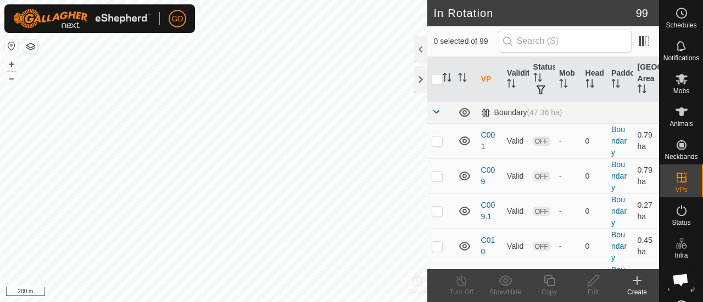 The image size is (703, 302). What do you see at coordinates (488, 211) in the screenshot?
I see `a: C009.1` at bounding box center [488, 211].